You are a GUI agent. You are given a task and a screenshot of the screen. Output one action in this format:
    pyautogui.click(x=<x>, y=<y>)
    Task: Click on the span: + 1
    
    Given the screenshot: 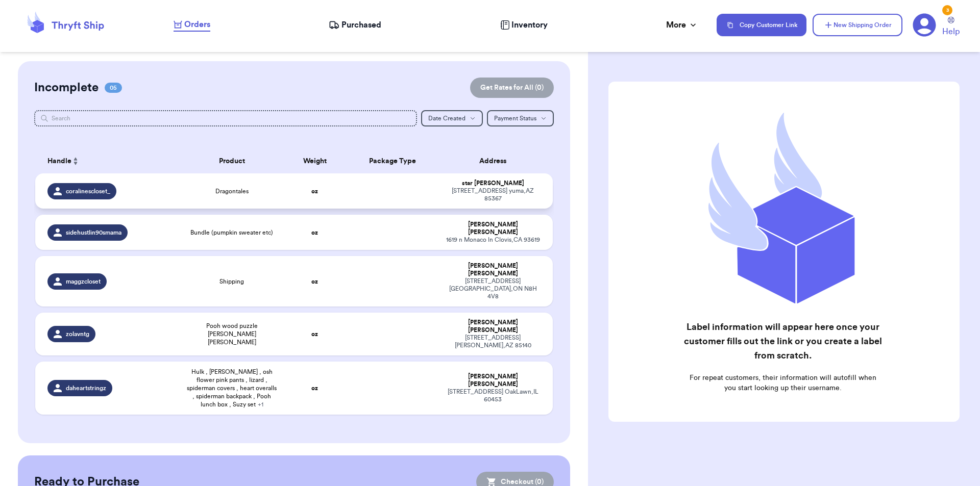 What is the action you would take?
    pyautogui.click(x=260, y=405)
    